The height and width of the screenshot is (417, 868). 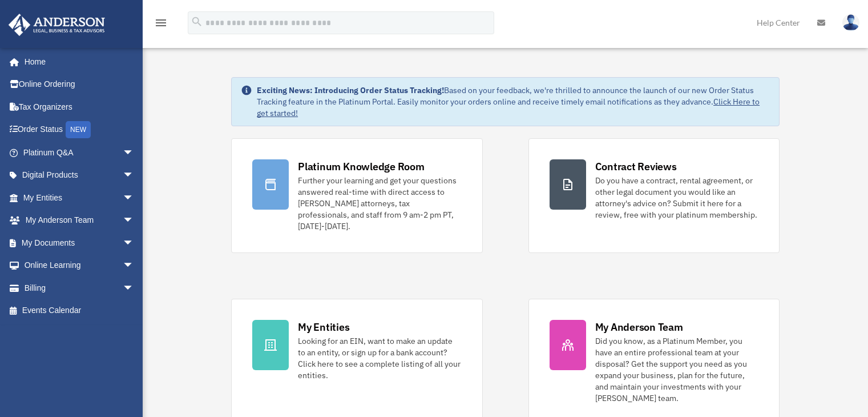 What do you see at coordinates (79, 311) in the screenshot?
I see `a: Events Calendar` at bounding box center [79, 311].